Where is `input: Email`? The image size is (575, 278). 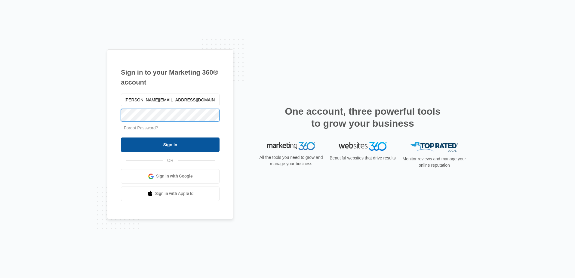
input: Email is located at coordinates (170, 100).